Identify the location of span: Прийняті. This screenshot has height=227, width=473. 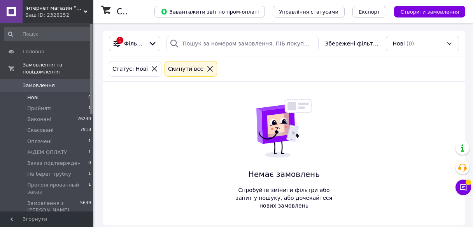
(39, 108).